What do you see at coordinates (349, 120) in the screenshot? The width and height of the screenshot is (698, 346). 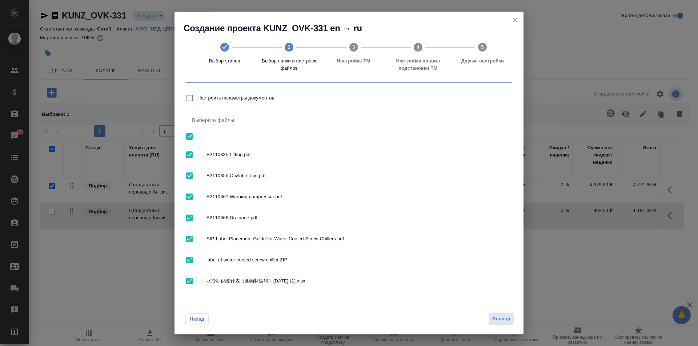 I see `div: Выберите файлы` at bounding box center [349, 120].